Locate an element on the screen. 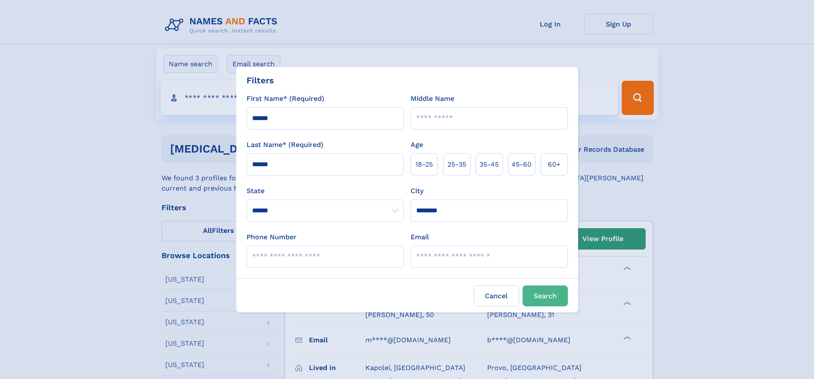  label: State is located at coordinates (325, 191).